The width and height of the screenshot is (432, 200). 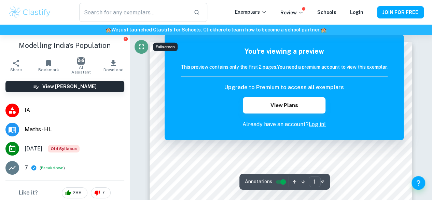 I want to click on span: Annotations, so click(x=259, y=181).